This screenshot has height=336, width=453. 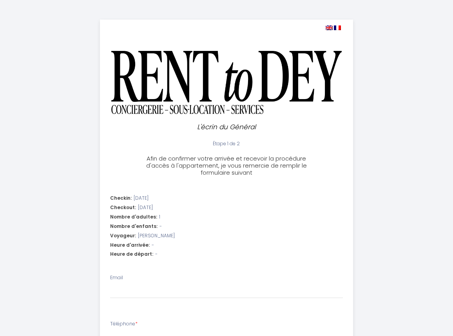 What do you see at coordinates (124, 324) in the screenshot?
I see `label: Téléphone` at bounding box center [124, 324].